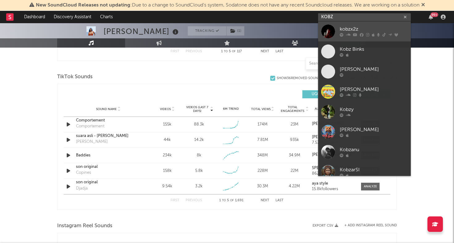  What do you see at coordinates (423, 5) in the screenshot?
I see `span: Dismiss` at bounding box center [423, 5].